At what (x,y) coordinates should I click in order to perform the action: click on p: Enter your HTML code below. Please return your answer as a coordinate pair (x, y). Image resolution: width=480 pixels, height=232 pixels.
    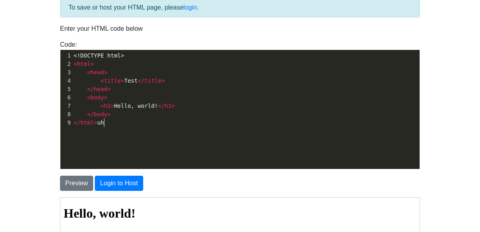
    Looking at the image, I should click on (240, 29).